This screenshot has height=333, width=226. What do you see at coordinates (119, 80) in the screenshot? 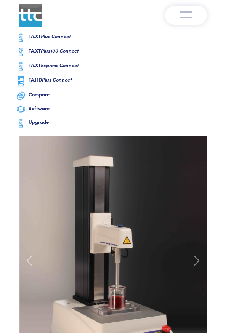
I see `h6: TA.HD` at bounding box center [119, 80].